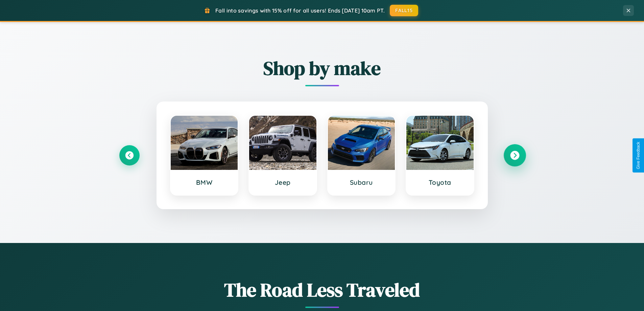  I want to click on button: FALL15, so click(404, 11).